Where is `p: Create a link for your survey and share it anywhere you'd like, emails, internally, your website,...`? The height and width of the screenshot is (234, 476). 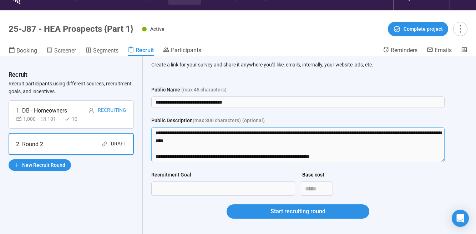 p: Create a link for your survey and share it anywhere you'd like, emails, internally, your website,... is located at coordinates (298, 65).